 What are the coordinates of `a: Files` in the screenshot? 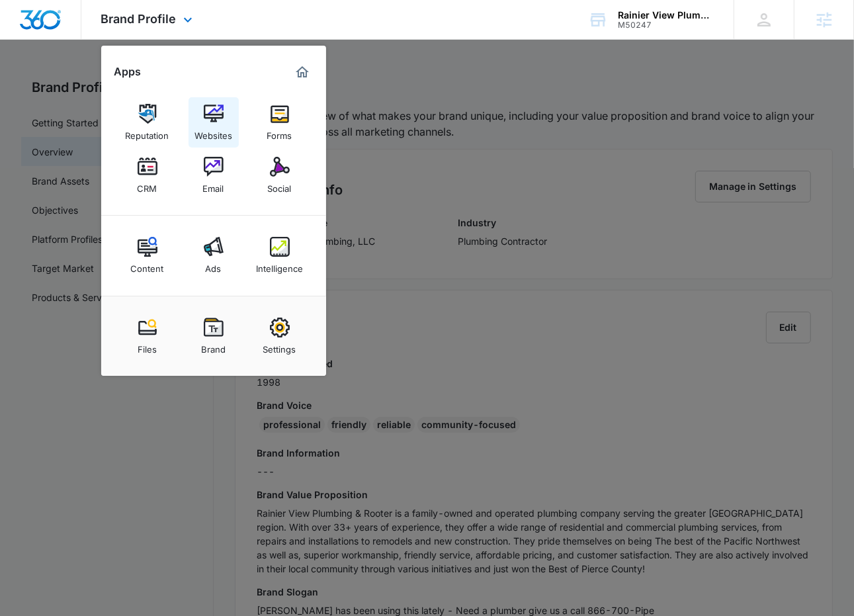 It's located at (148, 336).